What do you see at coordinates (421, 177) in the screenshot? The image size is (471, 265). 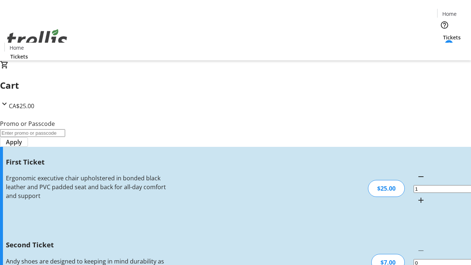 I see `button: Decrement by one` at bounding box center [421, 177].